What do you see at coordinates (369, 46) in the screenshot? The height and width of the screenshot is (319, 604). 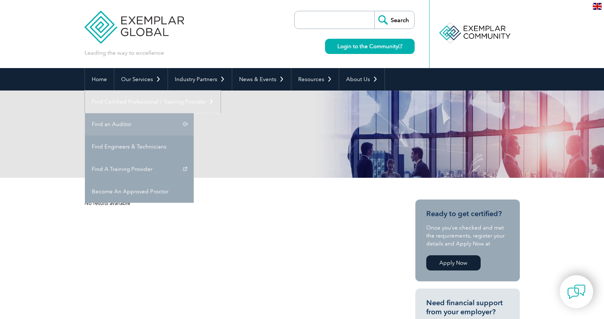 I see `a: Login to the Community` at bounding box center [369, 46].